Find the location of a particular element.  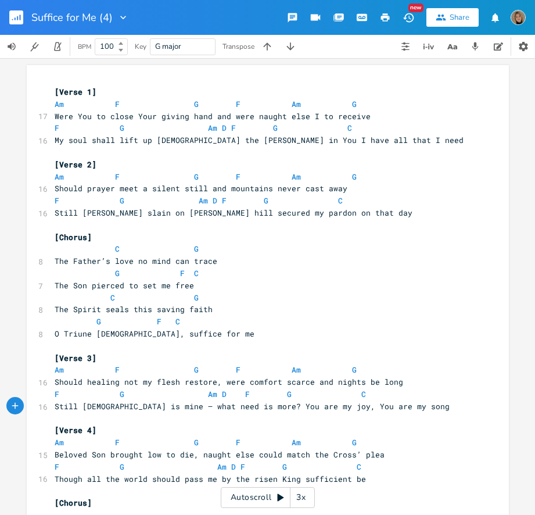

span: Suffice for Me (4) is located at coordinates (72, 17).